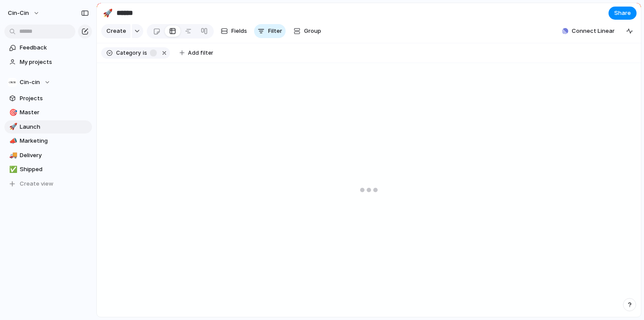  I want to click on a: Projects, so click(48, 98).